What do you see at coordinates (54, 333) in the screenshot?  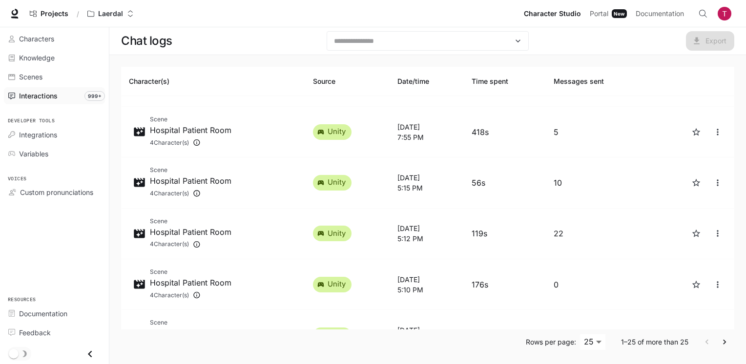 I see `a: Feedback` at bounding box center [54, 333].